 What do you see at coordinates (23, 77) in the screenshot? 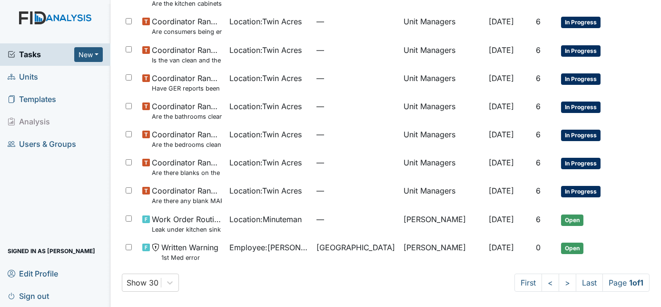
I see `span: Units` at bounding box center [23, 77].